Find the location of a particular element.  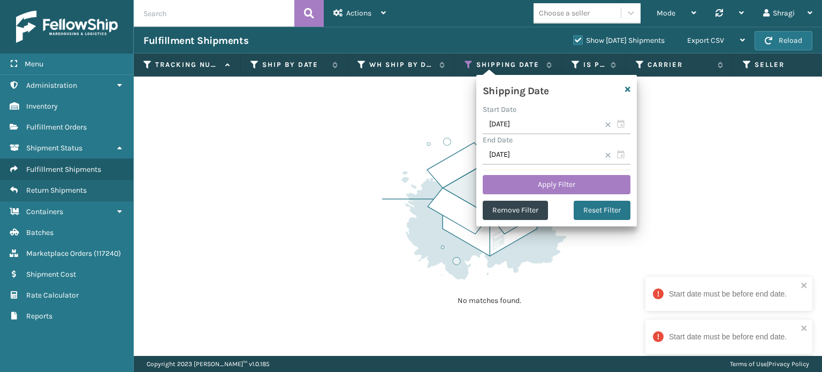

span: Batches is located at coordinates (40, 232).